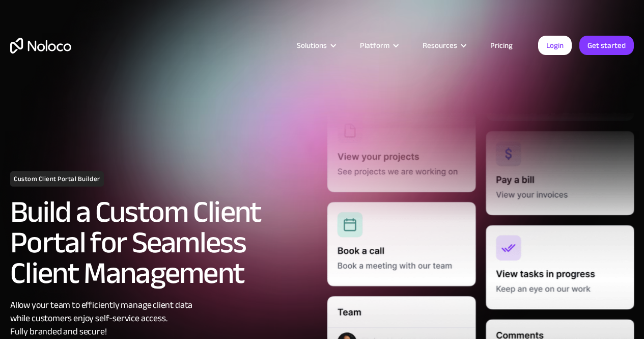  Describe the element at coordinates (606, 45) in the screenshot. I see `a: Get started` at that location.